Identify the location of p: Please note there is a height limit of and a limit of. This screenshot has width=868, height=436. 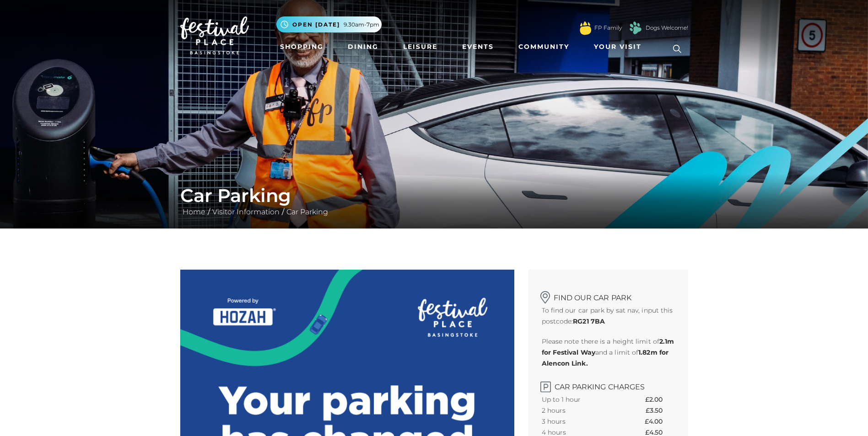
(608, 352).